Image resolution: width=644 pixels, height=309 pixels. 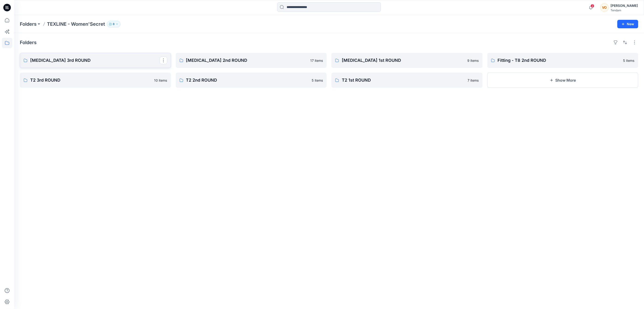 What do you see at coordinates (593, 6) in the screenshot?
I see `span: 2` at bounding box center [593, 6].